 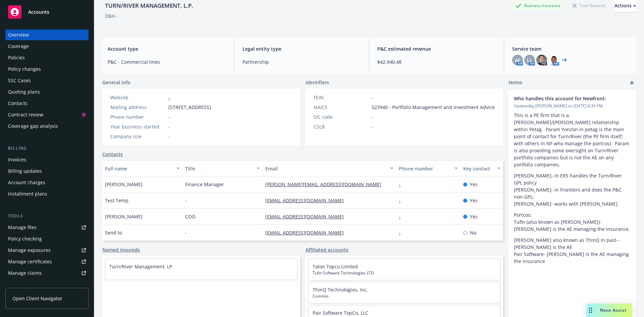 I want to click on a: SSC Cases, so click(x=47, y=80).